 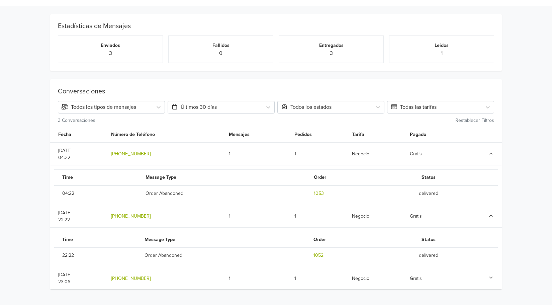 What do you see at coordinates (377, 134) in the screenshot?
I see `th: Tarifa` at bounding box center [377, 134].